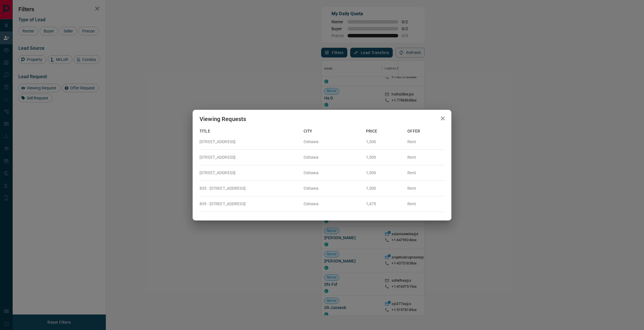  Describe the element at coordinates (385, 204) in the screenshot. I see `p: 1,475` at that location.